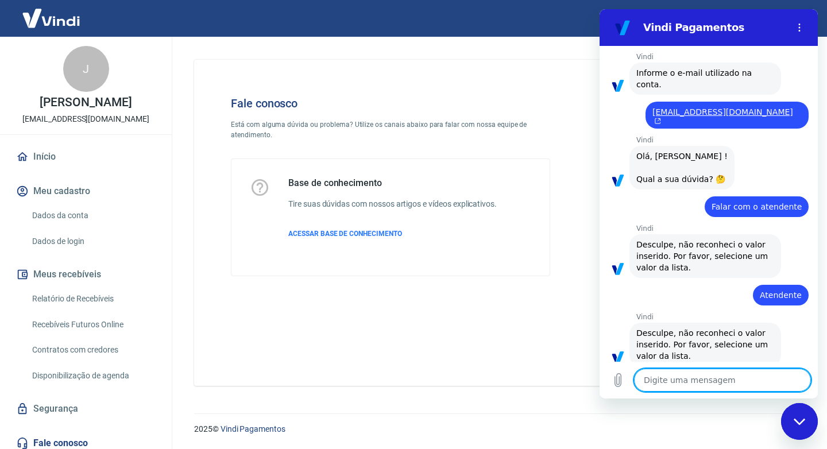 Image resolution: width=827 pixels, height=449 pixels. What do you see at coordinates (18, 371) in the screenshot?
I see `button: Carregar arquivo` at bounding box center [18, 371].